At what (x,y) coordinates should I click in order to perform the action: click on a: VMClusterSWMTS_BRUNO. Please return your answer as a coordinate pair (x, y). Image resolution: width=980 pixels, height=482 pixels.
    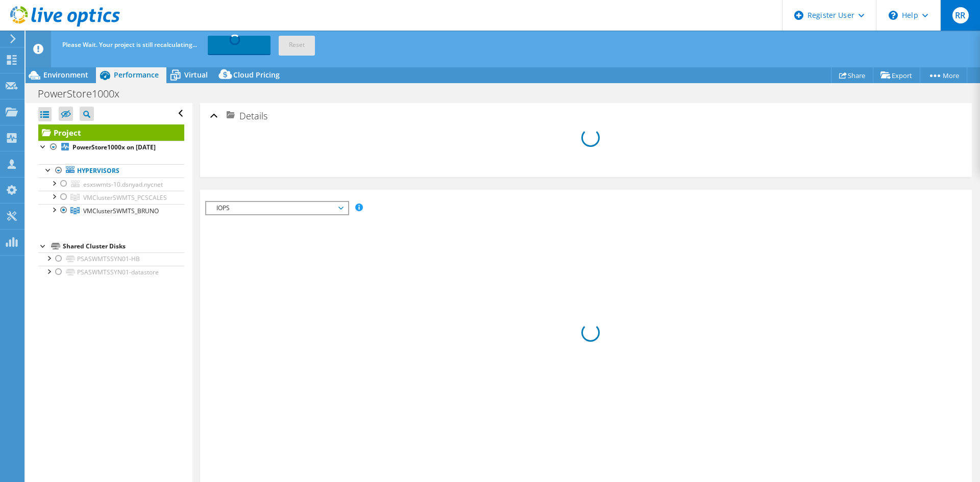
    Looking at the image, I should click on (111, 210).